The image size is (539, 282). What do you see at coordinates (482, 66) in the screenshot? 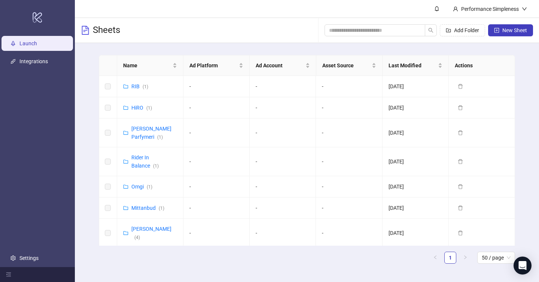
I see `th: Actions` at bounding box center [482, 66].